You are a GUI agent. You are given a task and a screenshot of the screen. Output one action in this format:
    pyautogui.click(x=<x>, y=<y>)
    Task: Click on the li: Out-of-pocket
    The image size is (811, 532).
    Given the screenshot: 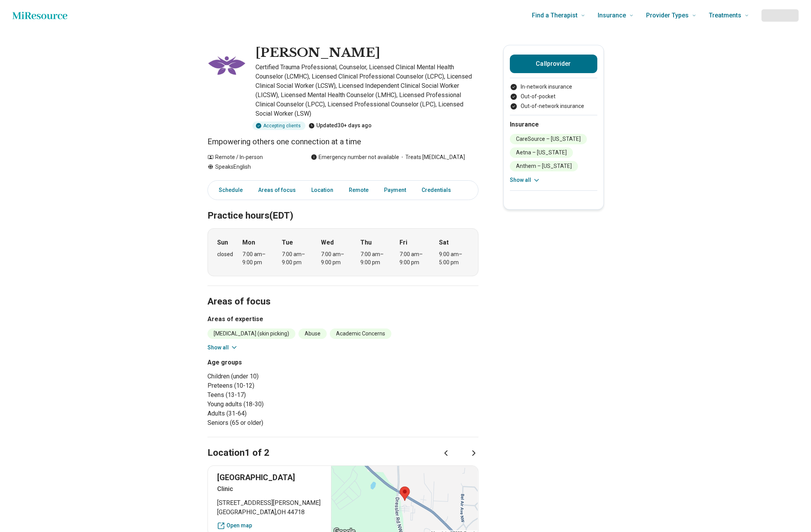 What is the action you would take?
    pyautogui.click(x=554, y=96)
    